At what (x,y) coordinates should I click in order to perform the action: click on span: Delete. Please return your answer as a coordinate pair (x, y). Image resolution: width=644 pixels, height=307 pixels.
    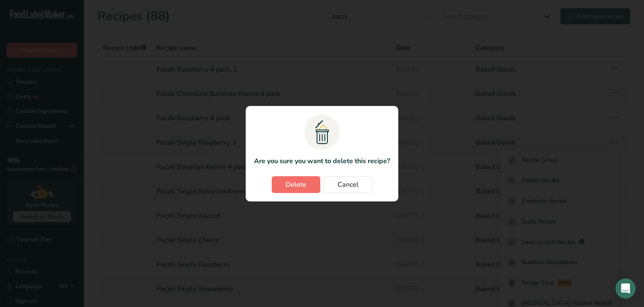
    Looking at the image, I should click on (296, 185).